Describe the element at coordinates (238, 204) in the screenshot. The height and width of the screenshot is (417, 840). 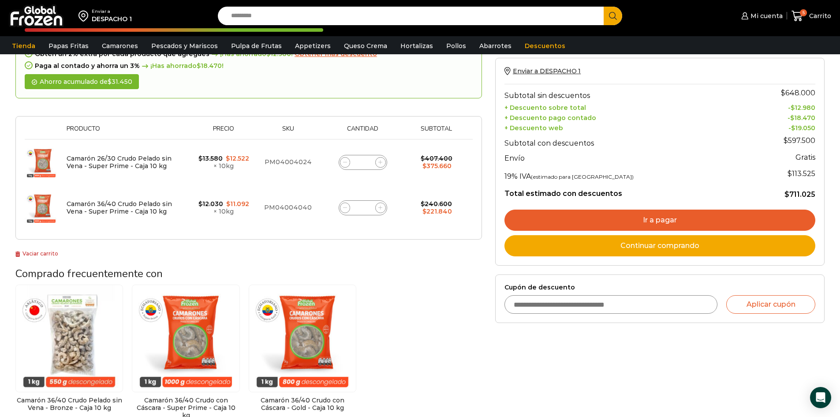
I see `bdi: 11.092` at that location.